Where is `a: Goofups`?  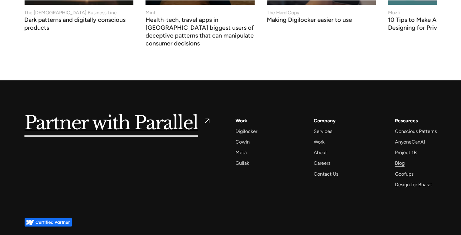
a: Goofups is located at coordinates (404, 174).